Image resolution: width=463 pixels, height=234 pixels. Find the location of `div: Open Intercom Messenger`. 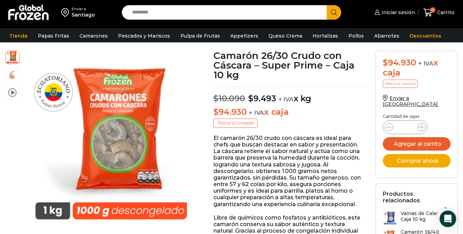

div: Open Intercom Messenger is located at coordinates (448, 219).